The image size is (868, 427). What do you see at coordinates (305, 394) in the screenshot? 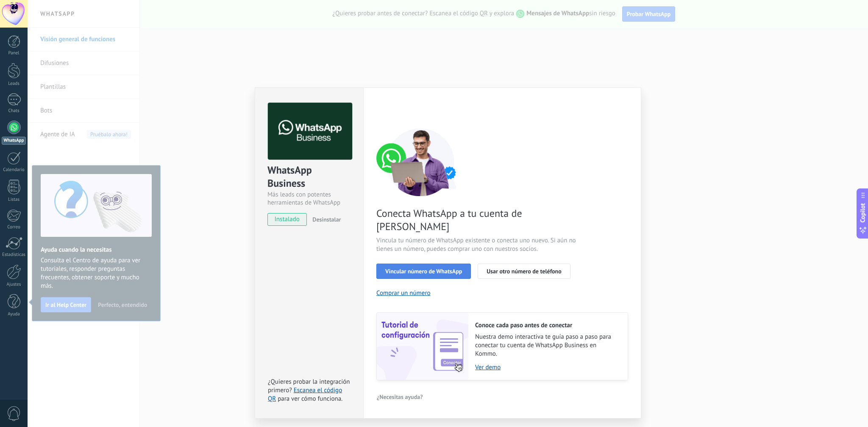
I see `a: Escanea el código QR` at bounding box center [305, 394].